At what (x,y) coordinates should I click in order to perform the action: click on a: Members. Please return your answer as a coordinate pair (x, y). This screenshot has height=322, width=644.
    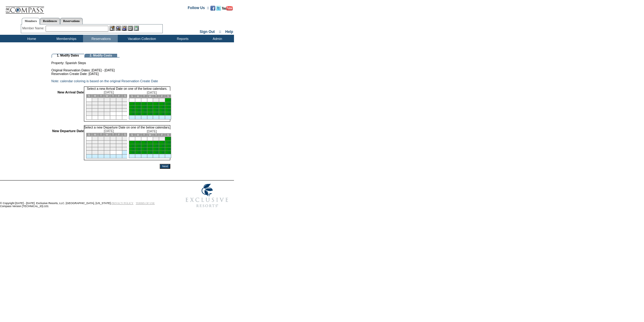
    Looking at the image, I should click on (31, 21).